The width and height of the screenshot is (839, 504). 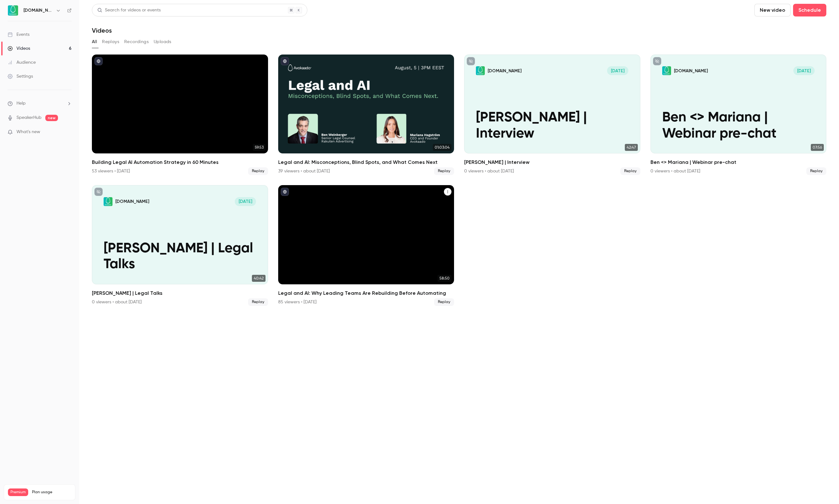 I want to click on li: Legal and AI: Why Leading Teams Are Rebuilding Before Automating, so click(x=366, y=245).